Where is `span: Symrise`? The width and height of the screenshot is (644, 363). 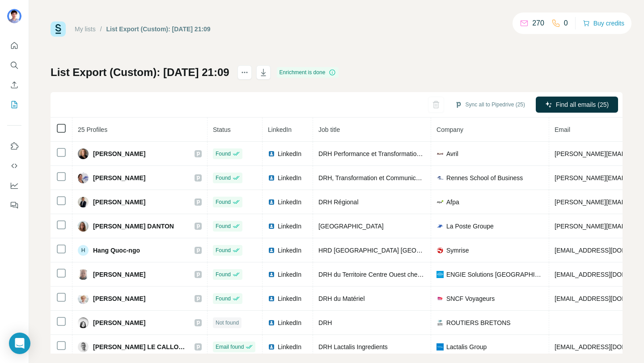
span: Symrise is located at coordinates (458, 250).